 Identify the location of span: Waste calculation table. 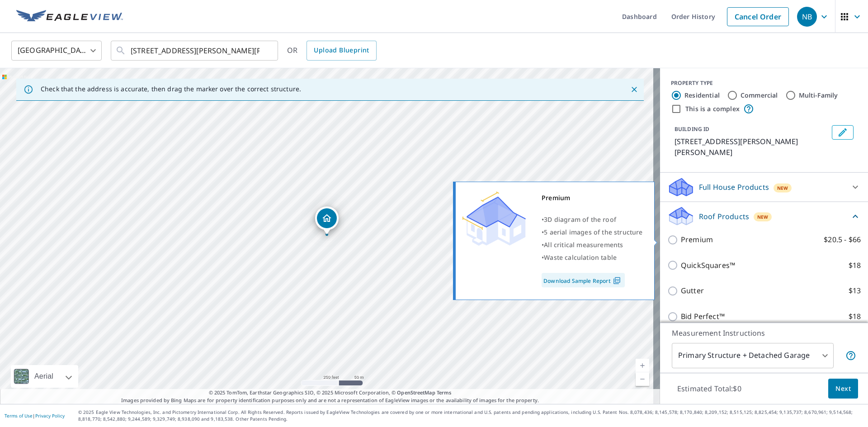
(580, 257).